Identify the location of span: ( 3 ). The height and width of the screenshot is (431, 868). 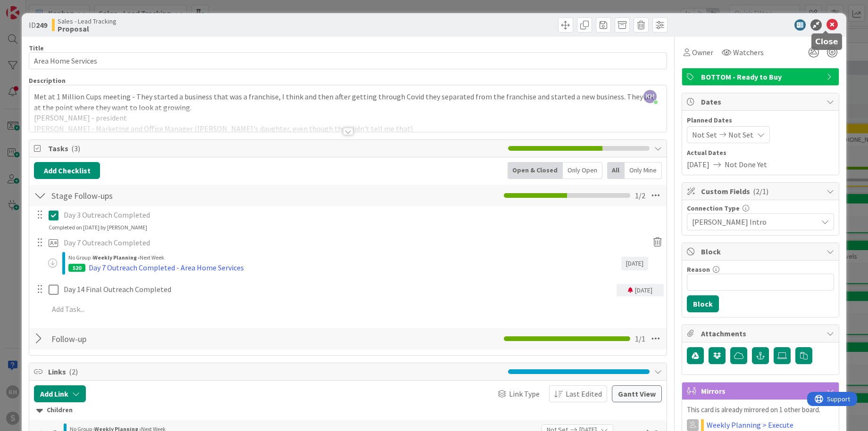
(75, 149).